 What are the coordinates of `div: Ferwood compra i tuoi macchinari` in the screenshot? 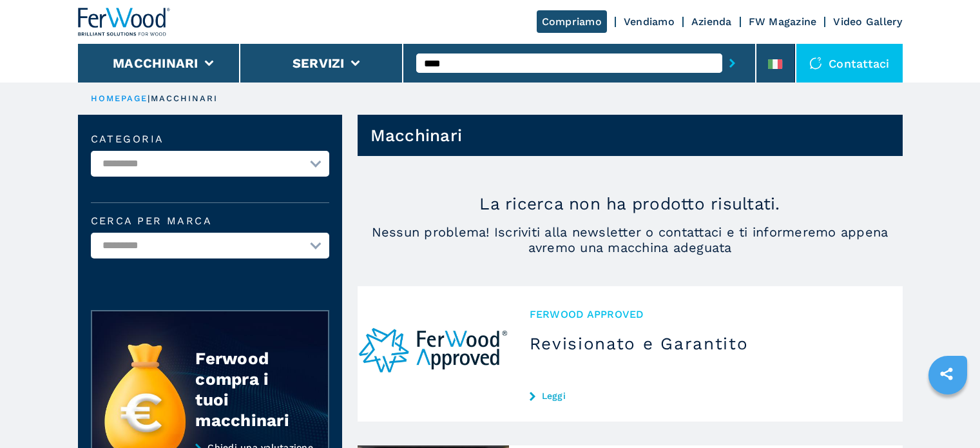 It's located at (249, 389).